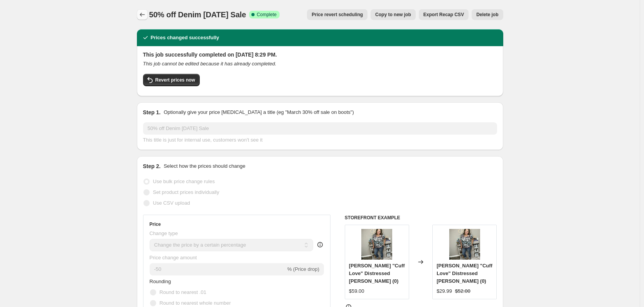 This screenshot has width=644, height=307. Describe the element at coordinates (152, 166) in the screenshot. I see `h2: Step 2.` at that location.